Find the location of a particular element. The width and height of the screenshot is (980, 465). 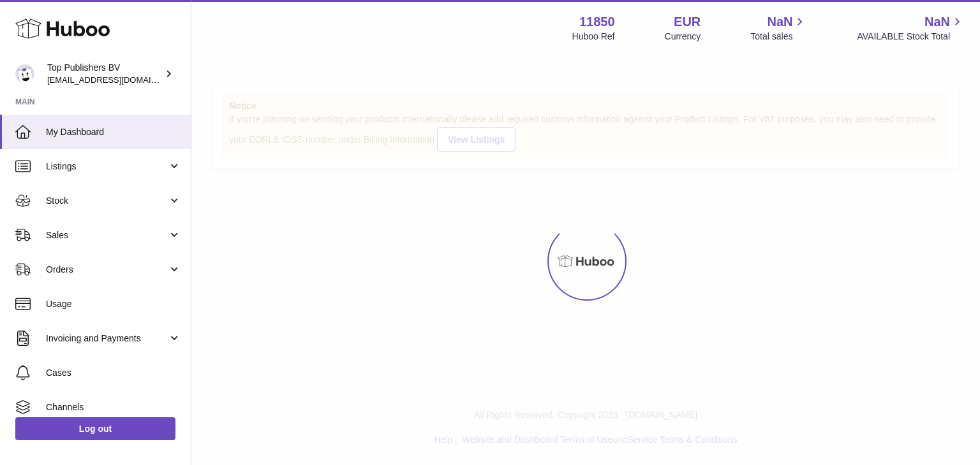

strong: 11850 is located at coordinates (597, 22).